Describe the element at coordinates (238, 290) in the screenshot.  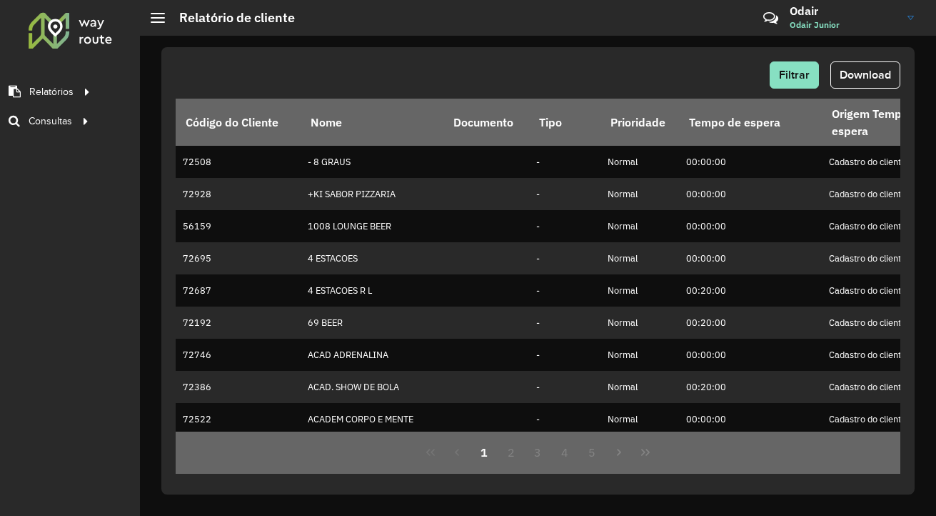
I see `td: 72687` at that location.